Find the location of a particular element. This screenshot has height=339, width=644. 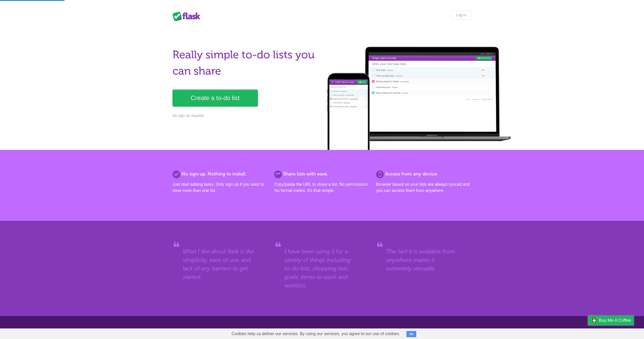

span: Cookies help us deliver our services. By using our services, you agree to our use of cookies. is located at coordinates (316, 334).